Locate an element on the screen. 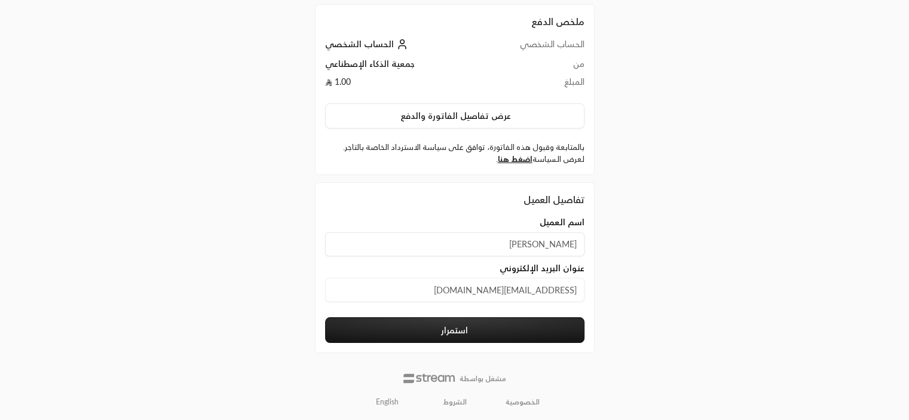 The height and width of the screenshot is (420, 909). span: عنوان البريد الإلكتروني is located at coordinates (542, 268).